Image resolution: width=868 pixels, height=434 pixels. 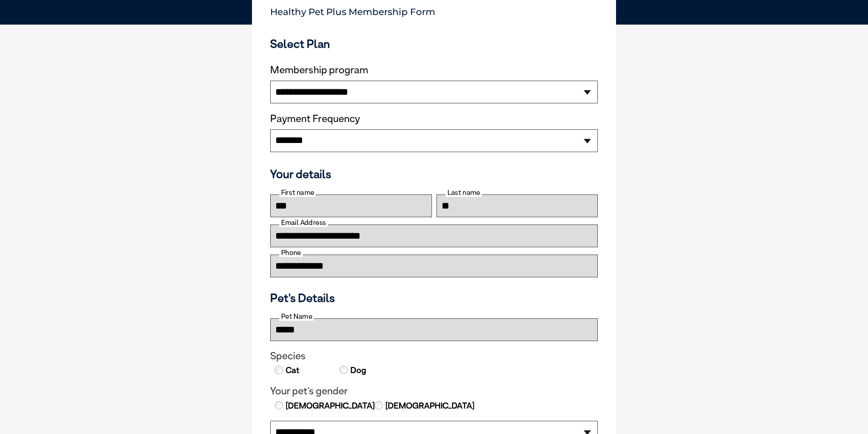 I want to click on h3: Select Plan, so click(x=433, y=44).